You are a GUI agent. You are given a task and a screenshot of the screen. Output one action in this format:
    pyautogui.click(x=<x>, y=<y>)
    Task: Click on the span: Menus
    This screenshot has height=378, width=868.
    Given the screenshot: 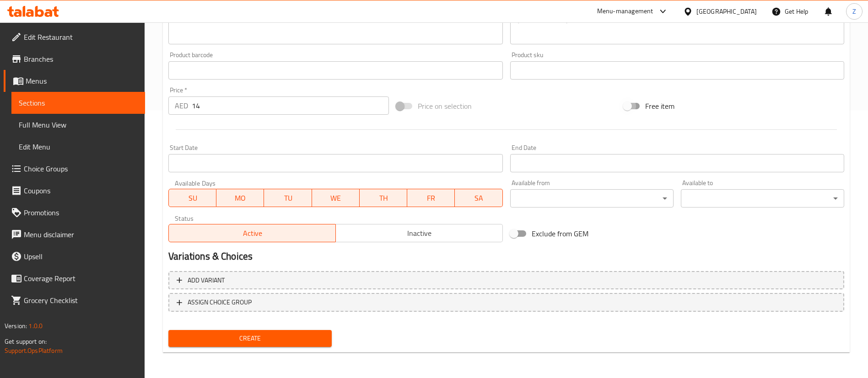 What is the action you would take?
    pyautogui.click(x=81, y=81)
    